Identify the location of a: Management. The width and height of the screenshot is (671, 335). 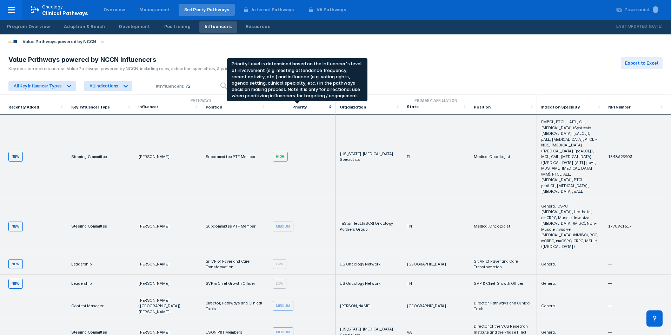
(155, 10).